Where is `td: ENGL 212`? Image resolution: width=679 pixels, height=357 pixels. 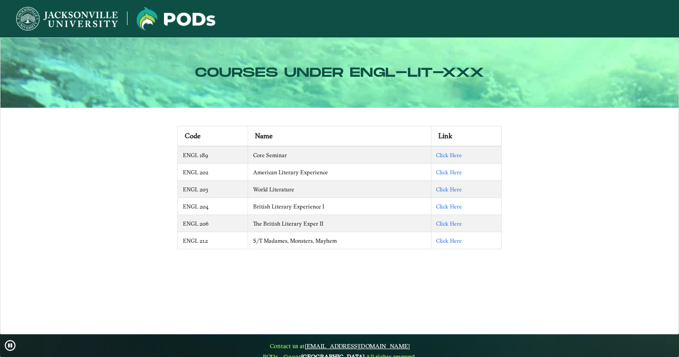 td: ENGL 212 is located at coordinates (213, 240).